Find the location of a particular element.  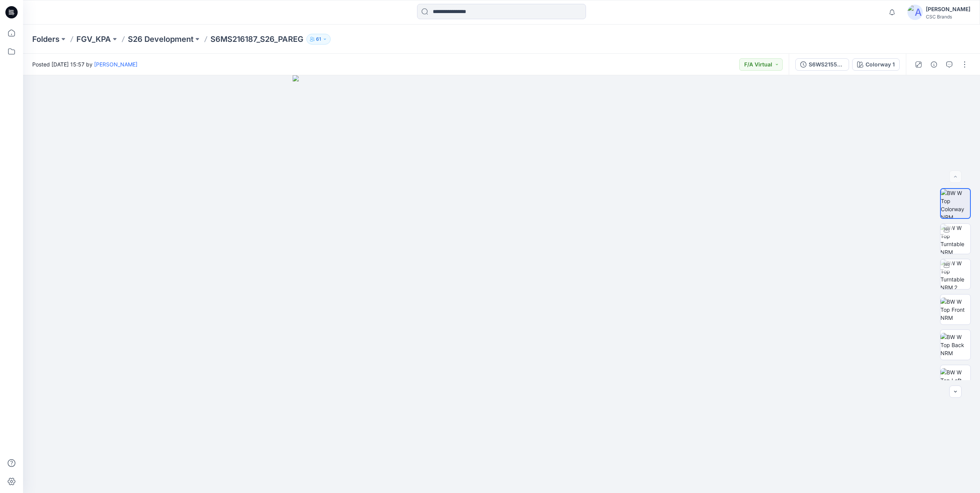

button: Colorway 1 is located at coordinates (876, 65).